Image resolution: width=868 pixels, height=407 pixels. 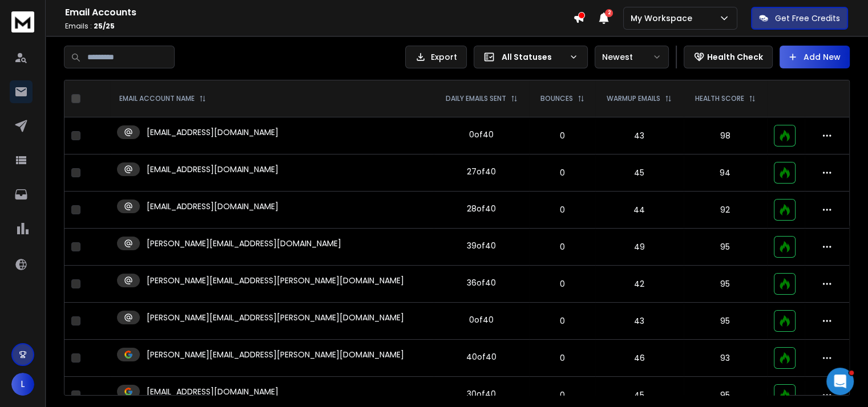 I want to click on button: L, so click(x=23, y=384).